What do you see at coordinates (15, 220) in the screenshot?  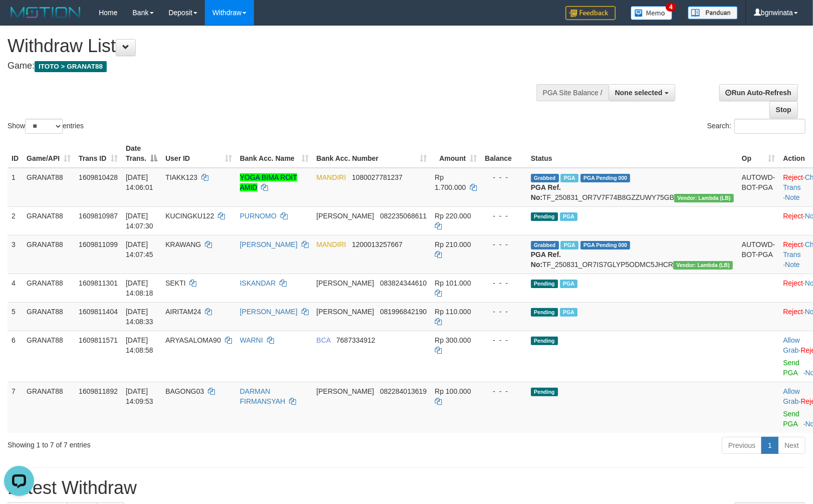 I see `td: 2` at bounding box center [15, 220].